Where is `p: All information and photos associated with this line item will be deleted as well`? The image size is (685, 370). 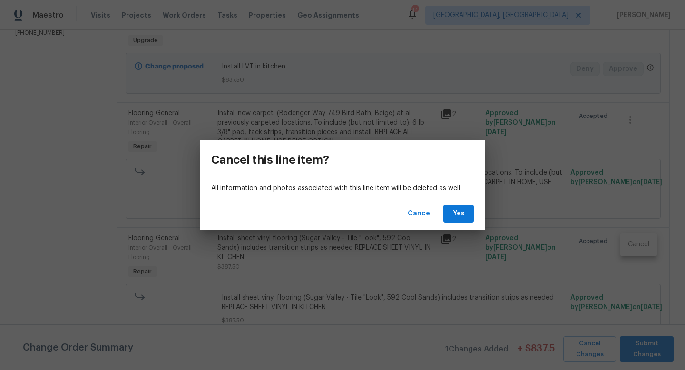
p: All information and photos associated with this line item will be deleted as well is located at coordinates (343, 188).